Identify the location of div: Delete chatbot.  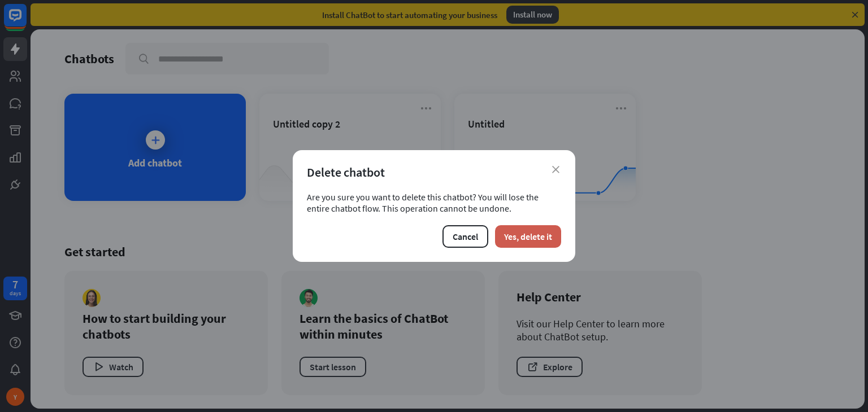
(434, 172).